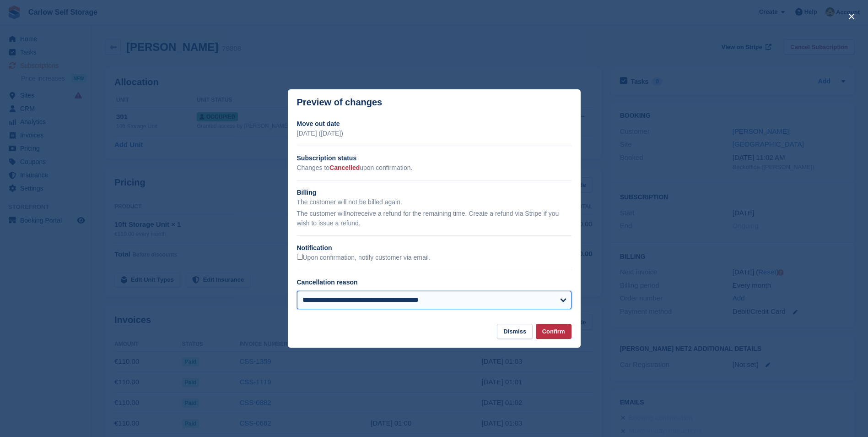 The width and height of the screenshot is (868, 437). Describe the element at coordinates (300, 257) in the screenshot. I see `input: Upon confirmation, notify customer via email.` at that location.